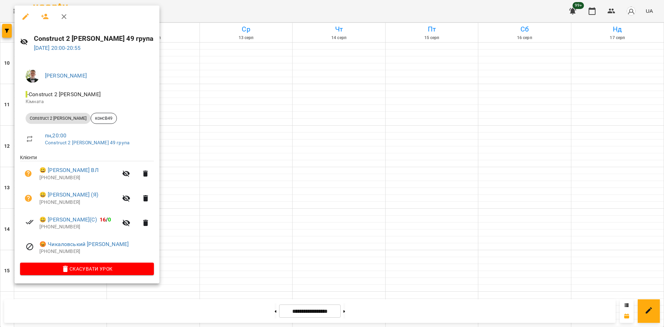 This screenshot has height=327, width=664. Describe the element at coordinates (109, 219) in the screenshot. I see `span: 0` at that location.